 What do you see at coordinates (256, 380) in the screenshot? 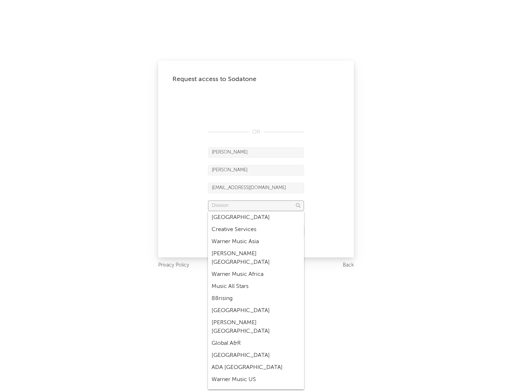
I see `div: Warner Music US` at bounding box center [256, 380].